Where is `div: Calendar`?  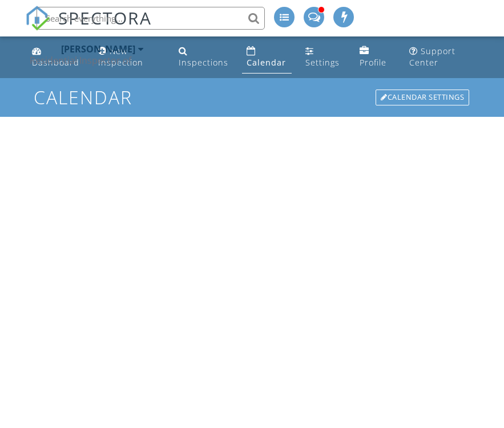
div: Calendar is located at coordinates (266, 62).